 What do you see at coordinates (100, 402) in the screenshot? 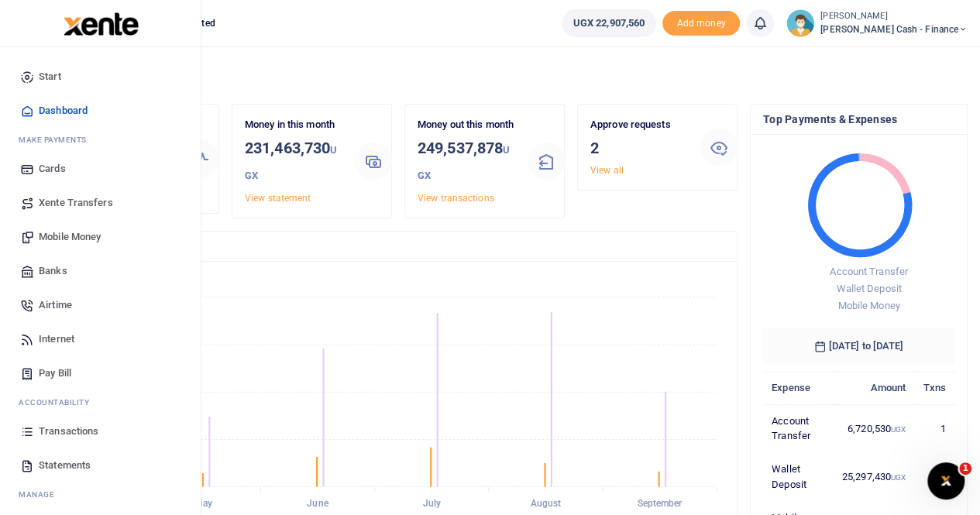
I see `li: Ac` at bounding box center [100, 402].